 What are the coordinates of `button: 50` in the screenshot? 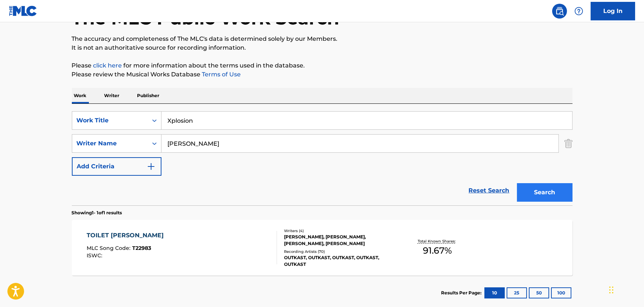 It's located at (539, 293).